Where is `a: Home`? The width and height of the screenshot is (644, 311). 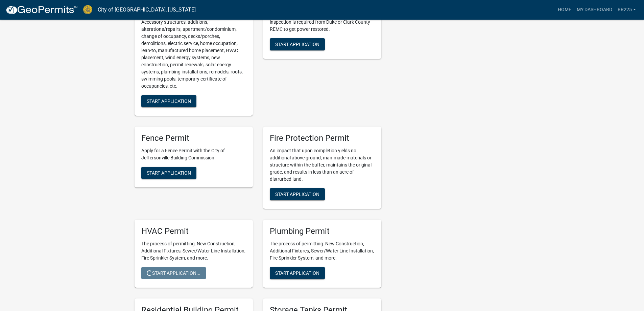
a: Home is located at coordinates (565, 10).